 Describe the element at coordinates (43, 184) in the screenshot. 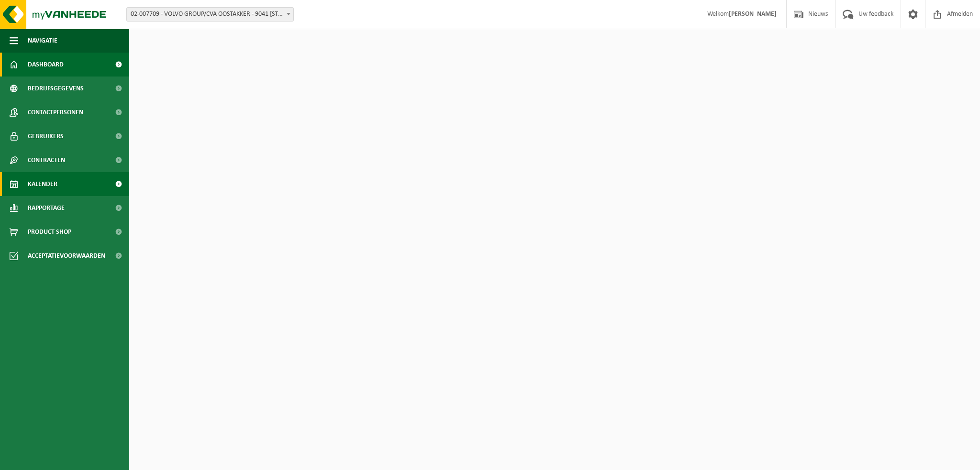

I see `span: Kalender` at that location.